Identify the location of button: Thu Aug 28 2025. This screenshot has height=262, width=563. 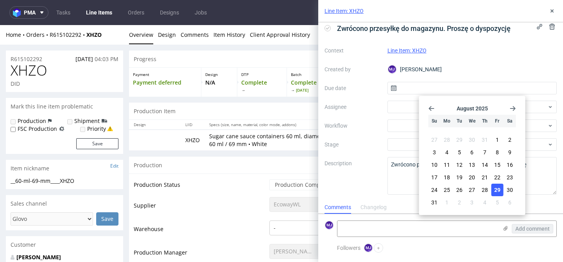
(484, 190).